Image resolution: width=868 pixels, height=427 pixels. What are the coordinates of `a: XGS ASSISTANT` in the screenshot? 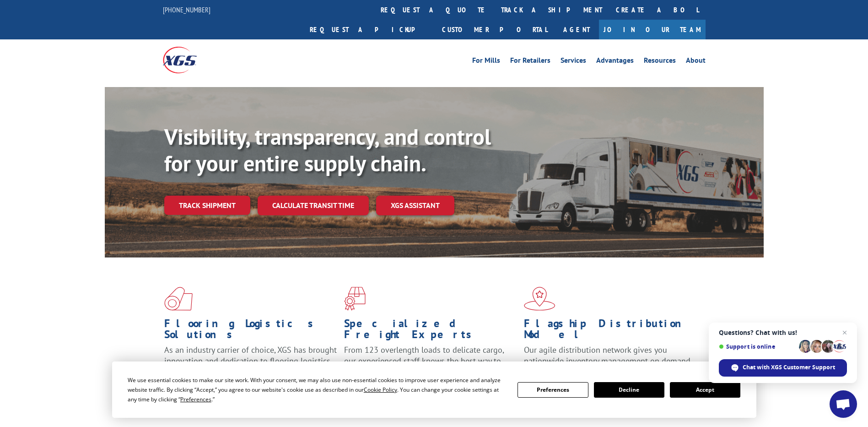 It's located at (415, 205).